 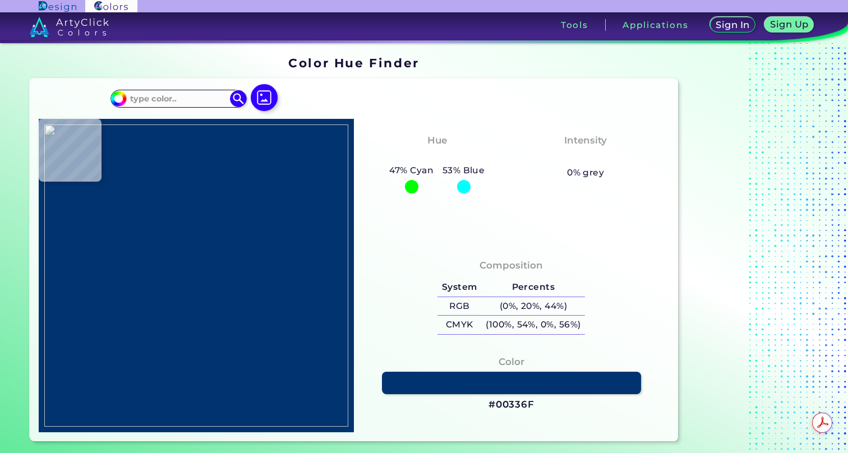 What do you see at coordinates (459, 306) in the screenshot?
I see `h5: RGB` at bounding box center [459, 306].